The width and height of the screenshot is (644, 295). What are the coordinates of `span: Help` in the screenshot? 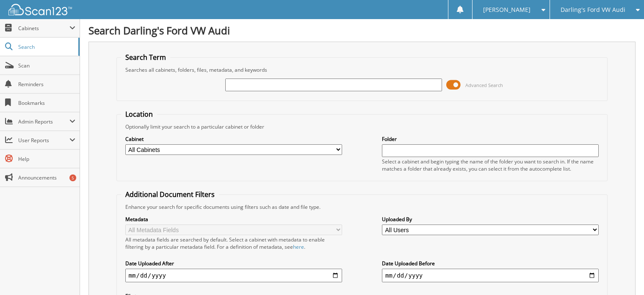 It's located at (47, 158).